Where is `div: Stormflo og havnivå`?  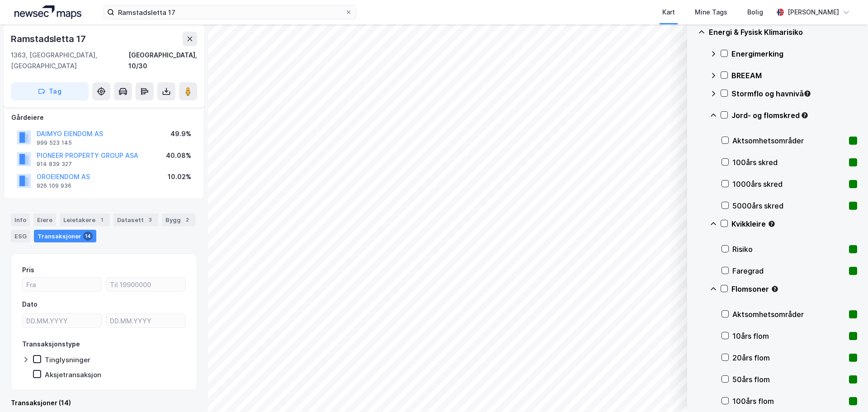
div: Stormflo og havnivå is located at coordinates (795, 93).